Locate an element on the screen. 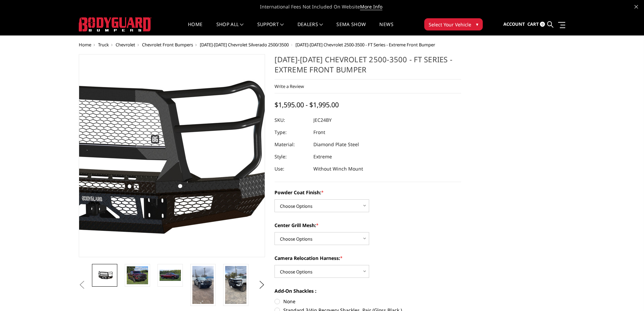 The height and width of the screenshot is (311, 644). img: BODYGUARD BUMPERS is located at coordinates (115, 25).